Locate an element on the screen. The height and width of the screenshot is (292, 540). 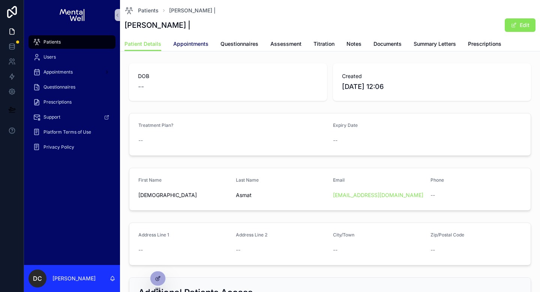
span: Email is located at coordinates (339, 180).